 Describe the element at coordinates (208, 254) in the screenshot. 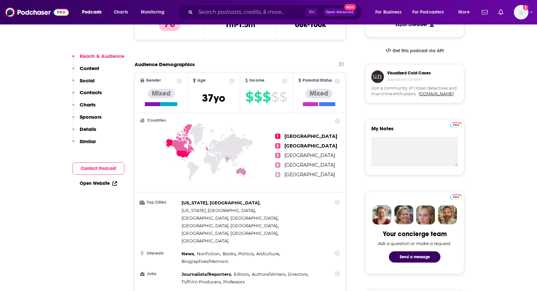

I see `span: Nonfiction` at that location.